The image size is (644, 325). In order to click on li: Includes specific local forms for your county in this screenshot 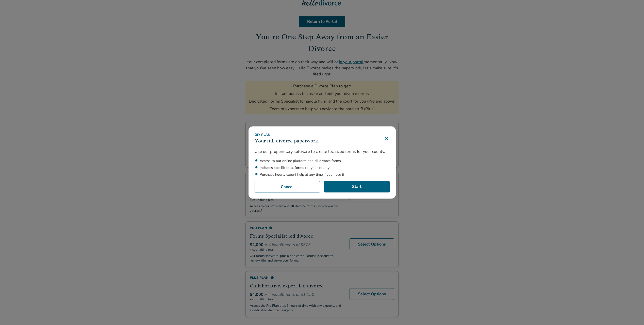, I will do `click(325, 167)`.